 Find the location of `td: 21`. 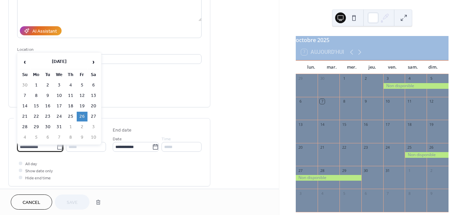

td: 21 is located at coordinates (25, 116).